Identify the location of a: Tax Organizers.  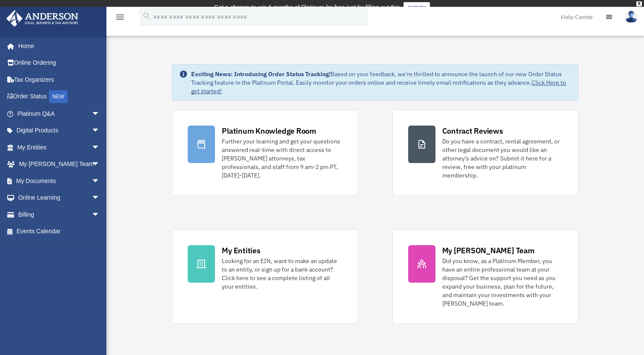
(59, 79).